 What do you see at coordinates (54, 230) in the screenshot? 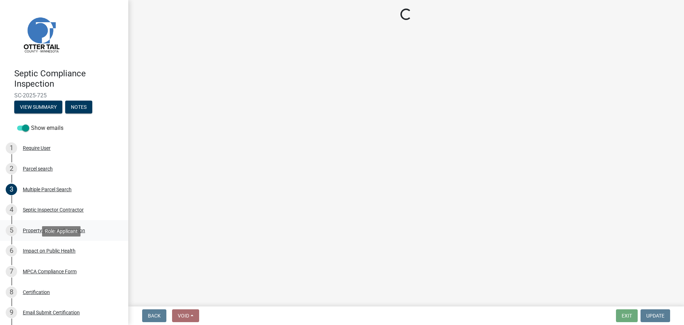
I see `div: Property Owner Information` at bounding box center [54, 230].